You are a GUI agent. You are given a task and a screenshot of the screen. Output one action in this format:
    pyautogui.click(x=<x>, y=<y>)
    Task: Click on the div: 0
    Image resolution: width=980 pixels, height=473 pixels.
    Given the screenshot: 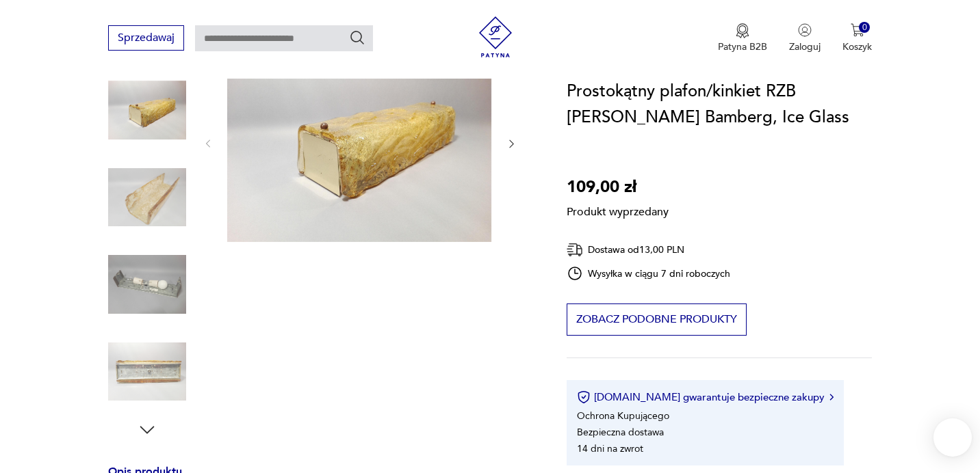 What is the action you would take?
    pyautogui.click(x=864, y=28)
    